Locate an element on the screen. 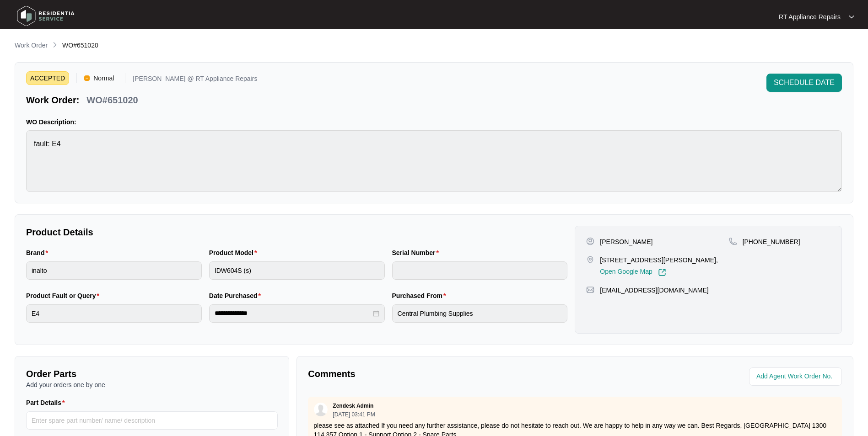  a: Open Google Map is located at coordinates (633, 273).